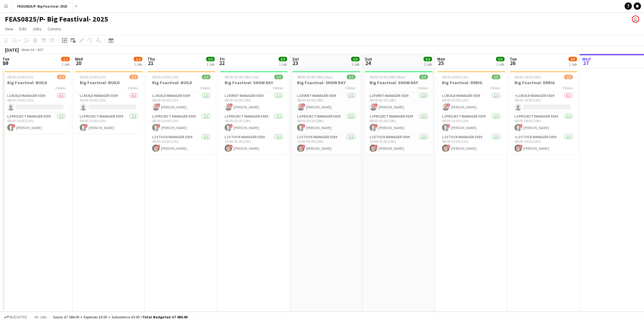 This screenshot has height=322, width=644. I want to click on span: Comms, so click(54, 29).